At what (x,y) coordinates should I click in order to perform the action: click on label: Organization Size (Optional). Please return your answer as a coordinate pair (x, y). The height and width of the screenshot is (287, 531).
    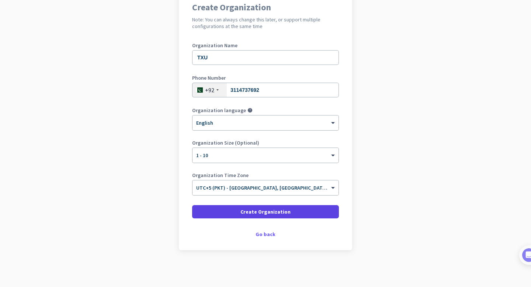
    Looking at the image, I should click on (265, 143).